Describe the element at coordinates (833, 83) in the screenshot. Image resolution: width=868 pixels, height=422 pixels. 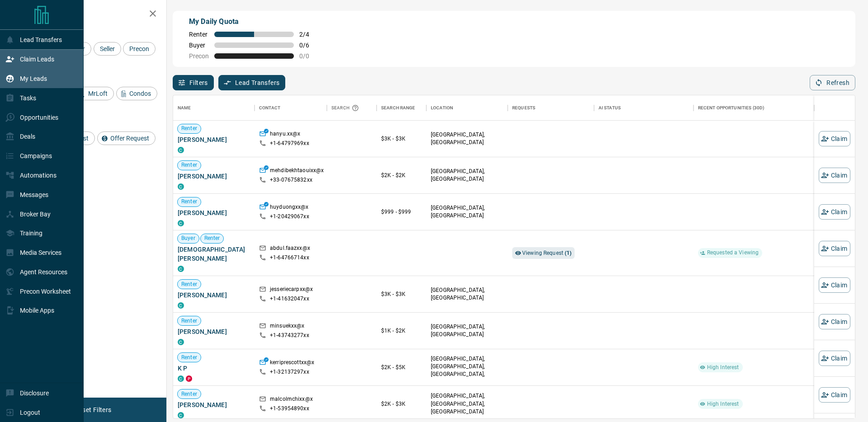
I see `button: Refresh` at that location.